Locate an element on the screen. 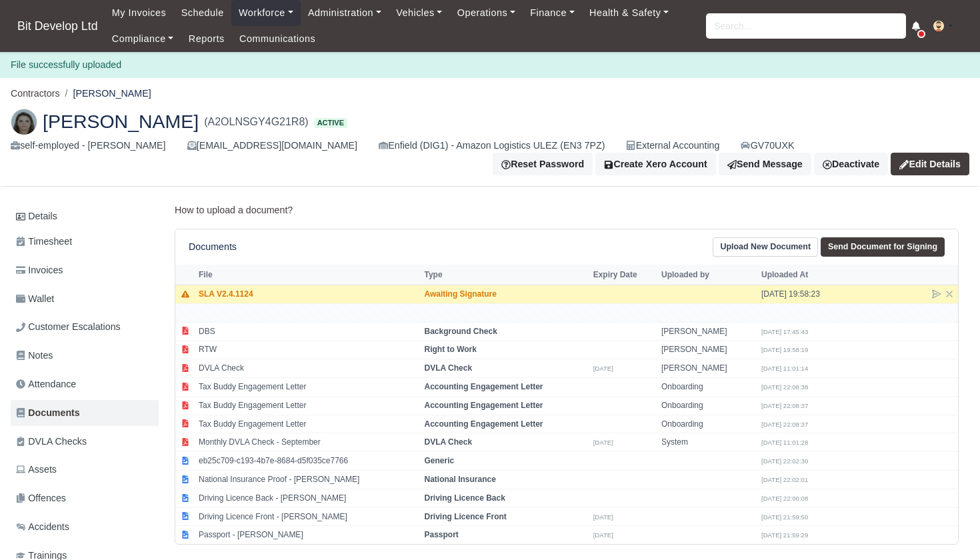  div: Deactivate is located at coordinates (851, 164).